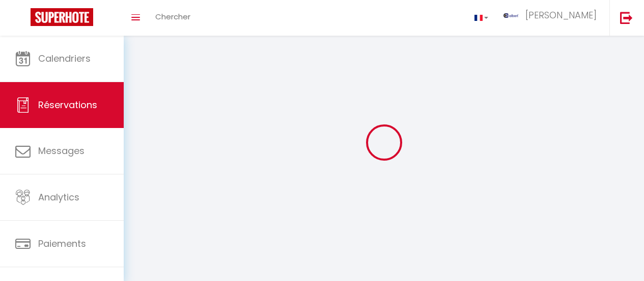  Describe the element at coordinates (62, 243) in the screenshot. I see `span: Paiements` at that location.